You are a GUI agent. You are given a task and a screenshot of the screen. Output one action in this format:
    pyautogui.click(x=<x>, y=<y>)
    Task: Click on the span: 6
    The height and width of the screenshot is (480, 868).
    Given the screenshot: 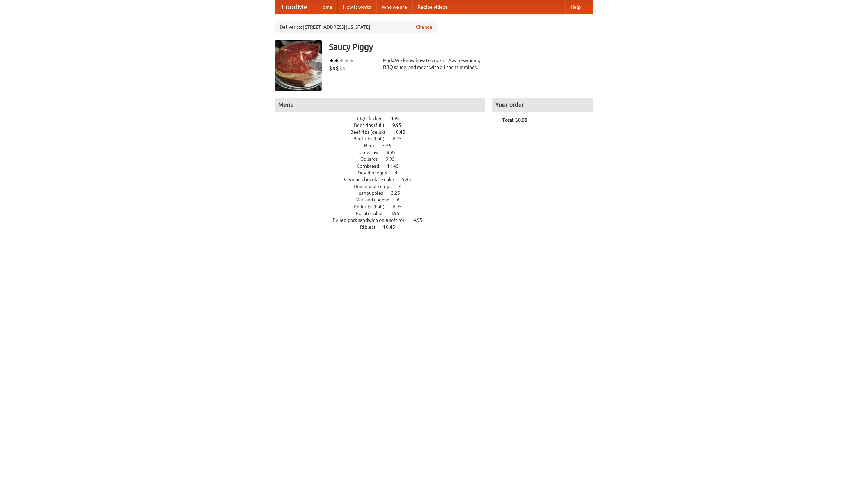 What is the action you would take?
    pyautogui.click(x=402, y=200)
    